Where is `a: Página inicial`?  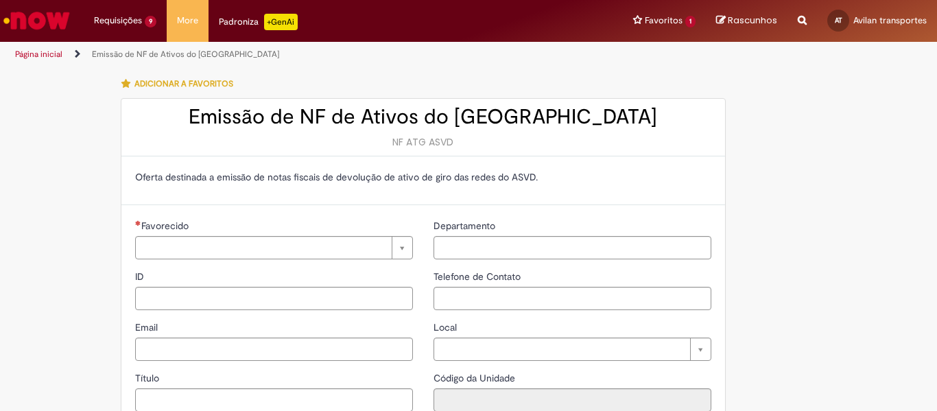 a: Página inicial is located at coordinates (38, 54).